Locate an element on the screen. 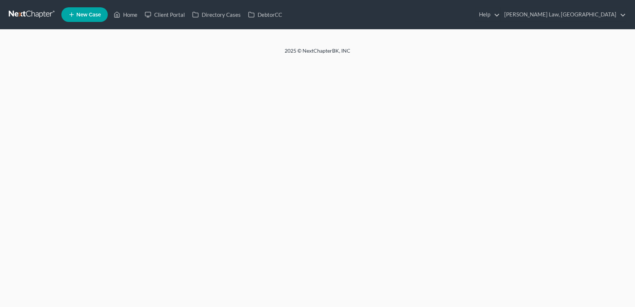  div: 2025 © NextChapterBK, INC is located at coordinates (318, 54).